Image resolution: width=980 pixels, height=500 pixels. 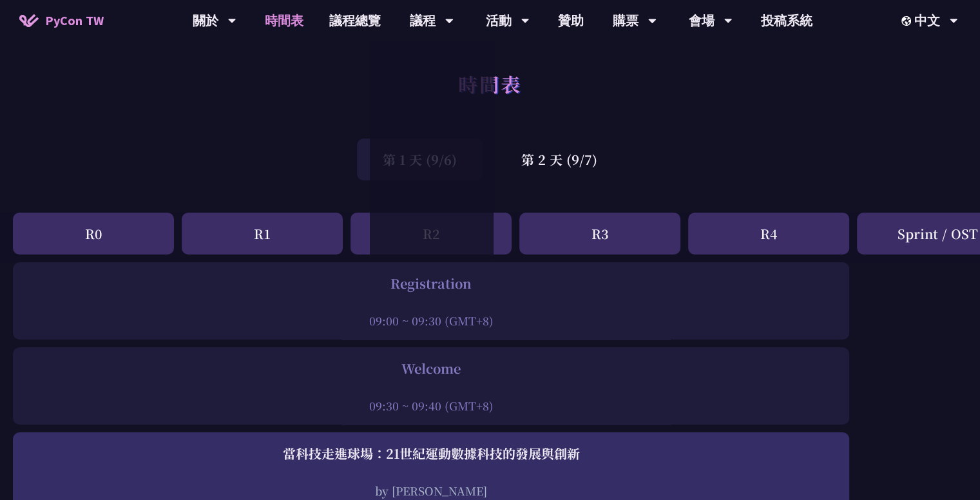 What do you see at coordinates (769, 233) in the screenshot?
I see `div: R4` at bounding box center [769, 233].